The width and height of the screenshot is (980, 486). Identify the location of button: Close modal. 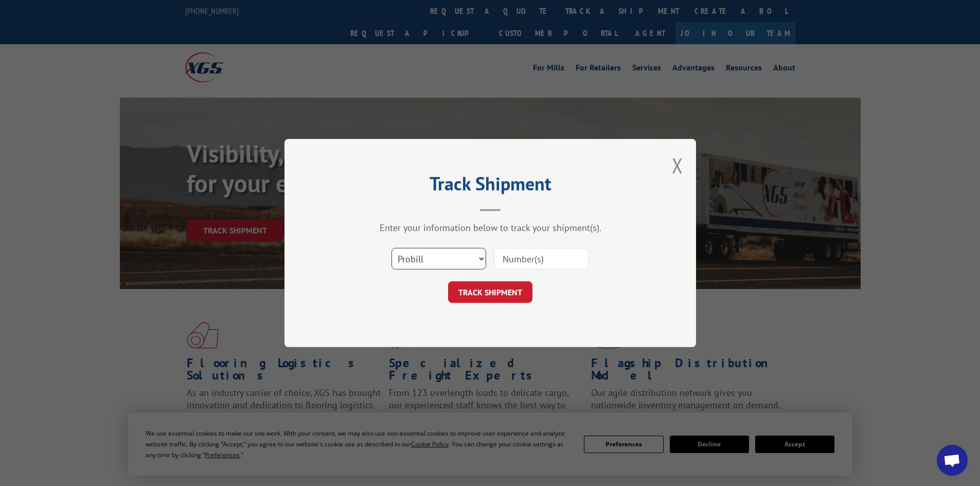
(678, 165).